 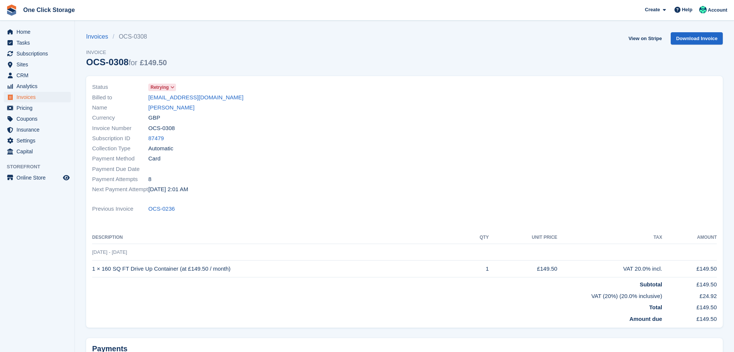 I want to click on td: VAT (20%) (20.0% inclusive), so click(x=377, y=294).